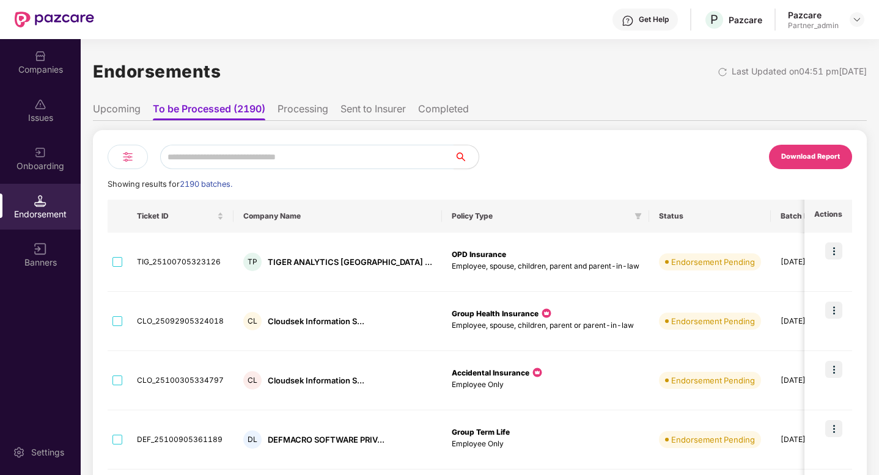  Describe the element at coordinates (628, 21) in the screenshot. I see `img: svg+xml;base64,PHN2ZyBpZD0iSGVscC0zMngzMiIgeG1sbnM9Imh0dHA6Ly93d3cudzMub3JnLzIwMDAvc3ZnIiB3aWR0aD...` at that location.